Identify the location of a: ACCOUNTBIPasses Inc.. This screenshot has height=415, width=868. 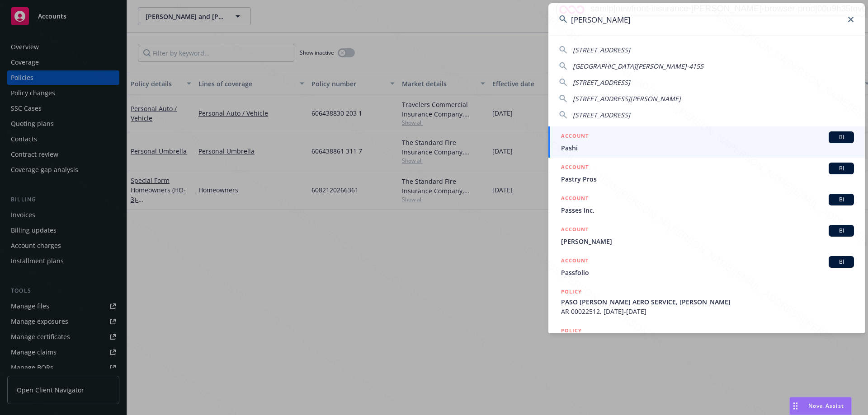
(707, 204).